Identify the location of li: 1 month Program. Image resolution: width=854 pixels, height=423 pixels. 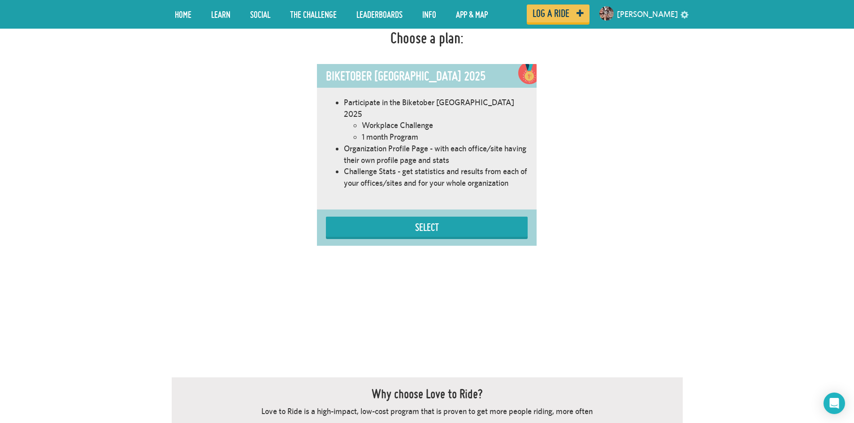
(444, 137).